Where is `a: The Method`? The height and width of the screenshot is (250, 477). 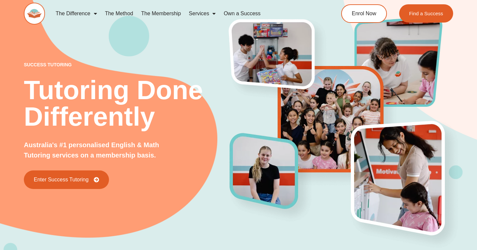 a: The Method is located at coordinates (119, 14).